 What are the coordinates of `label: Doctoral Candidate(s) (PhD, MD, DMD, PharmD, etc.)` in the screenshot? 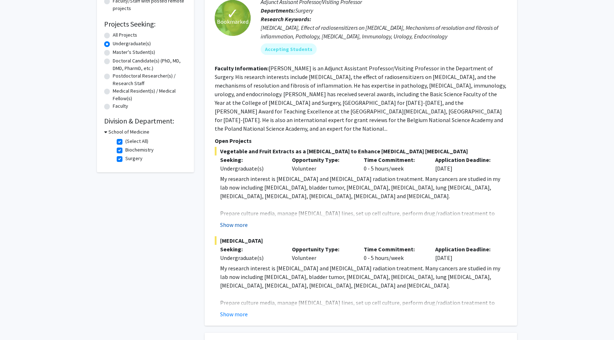 It's located at (150, 65).